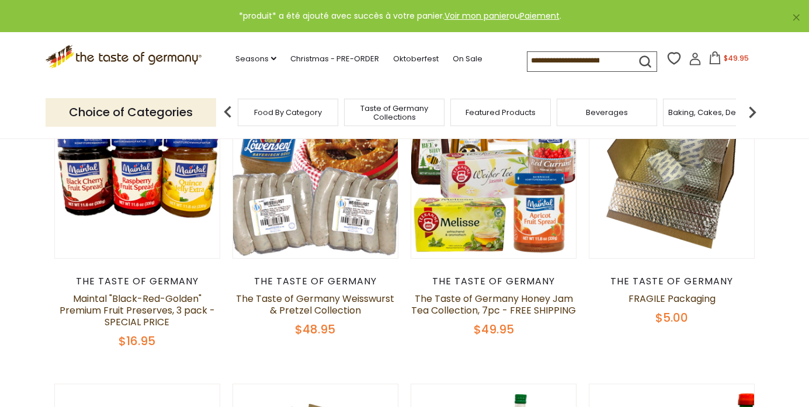 The image size is (809, 407). What do you see at coordinates (501, 112) in the screenshot?
I see `a: Featured Products` at bounding box center [501, 112].